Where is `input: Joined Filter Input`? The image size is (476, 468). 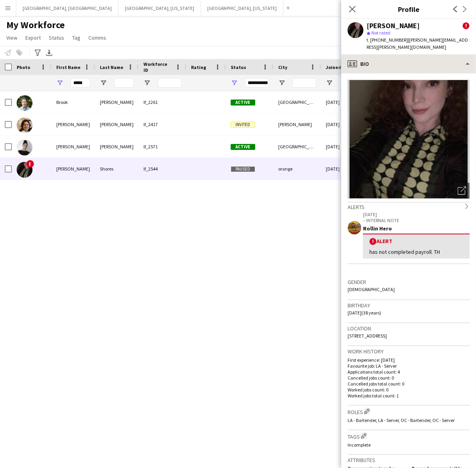
input: Joined Filter Input is located at coordinates (352, 83).